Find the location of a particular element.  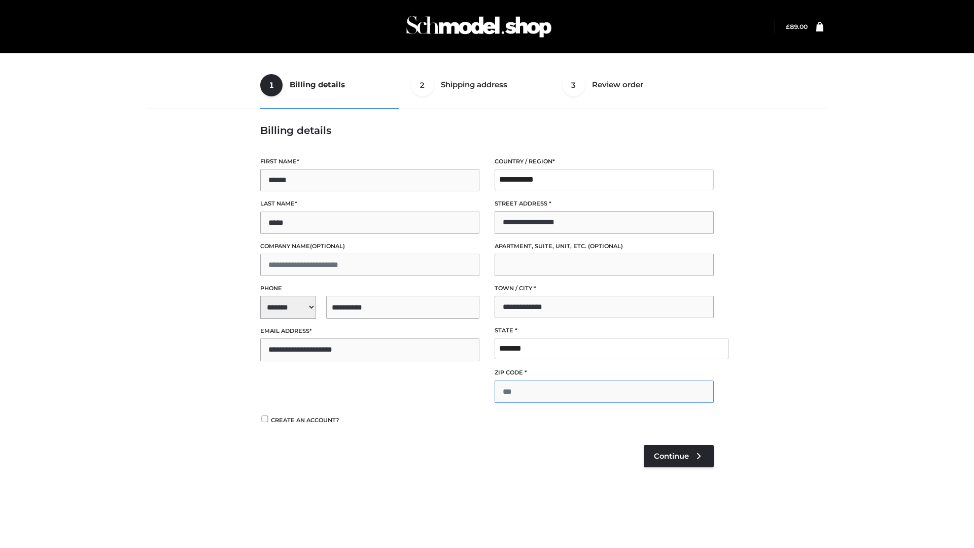

span: Create an account? is located at coordinates (305, 420).